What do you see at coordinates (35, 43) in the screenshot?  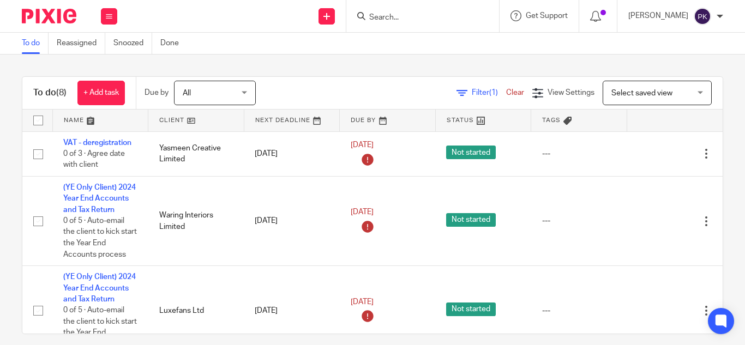 I see `a: To do` at bounding box center [35, 43].